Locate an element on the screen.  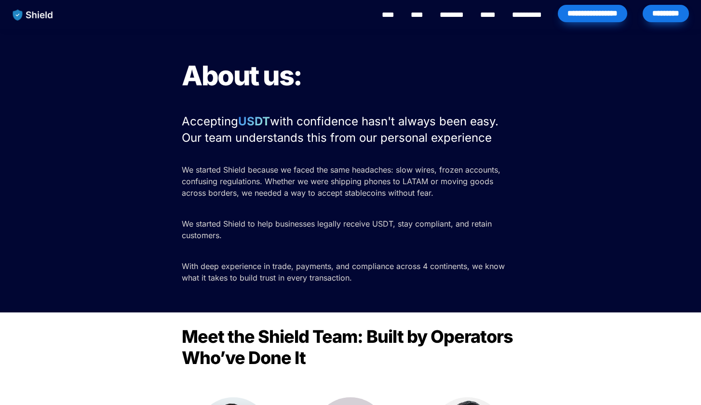
span: We started Shield because we faced the same headaches: slow wires, frozen accounts, confusing reg... is located at coordinates (342, 181).